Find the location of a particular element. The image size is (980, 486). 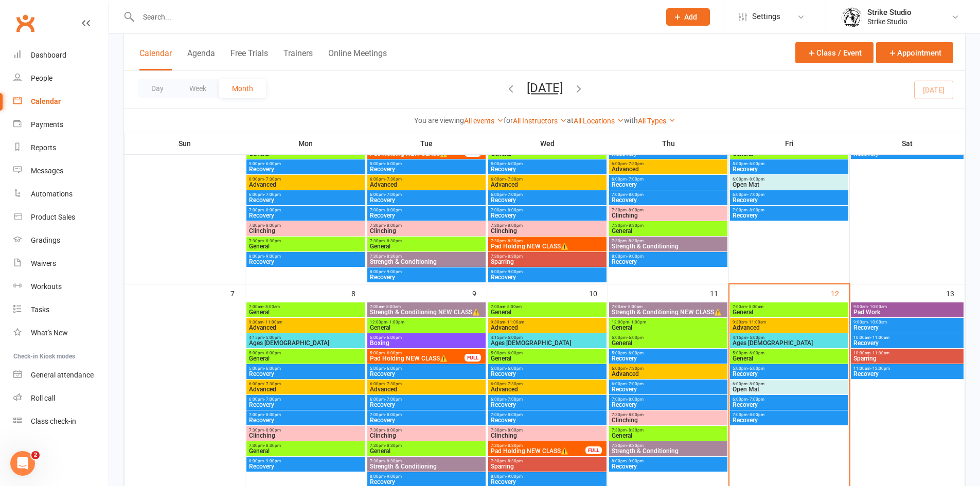

span: 4:15pm is located at coordinates (305, 337).